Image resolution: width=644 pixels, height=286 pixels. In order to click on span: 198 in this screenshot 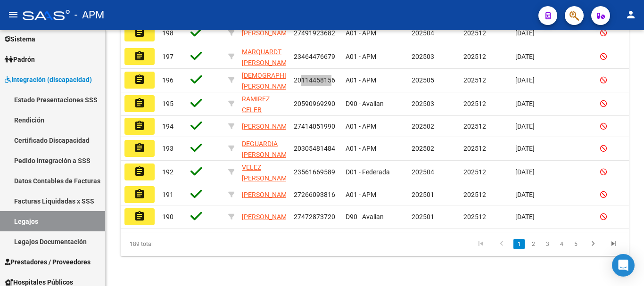, I will do `click(168, 33)`.